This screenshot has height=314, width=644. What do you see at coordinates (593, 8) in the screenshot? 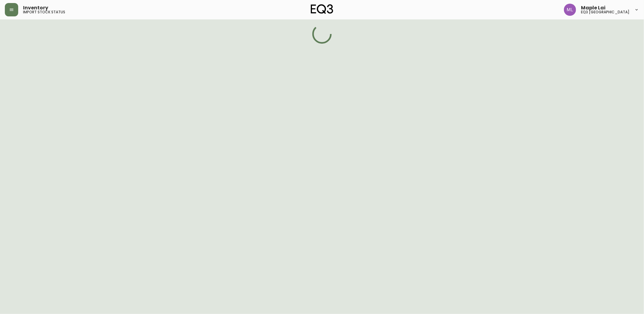
I see `span: Maple Lai` at bounding box center [593, 8].